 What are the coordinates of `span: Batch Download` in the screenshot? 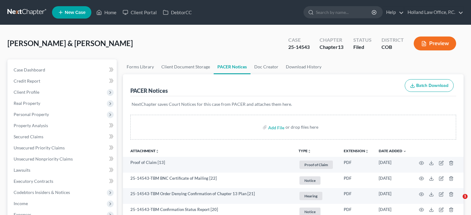 It's located at (432, 85).